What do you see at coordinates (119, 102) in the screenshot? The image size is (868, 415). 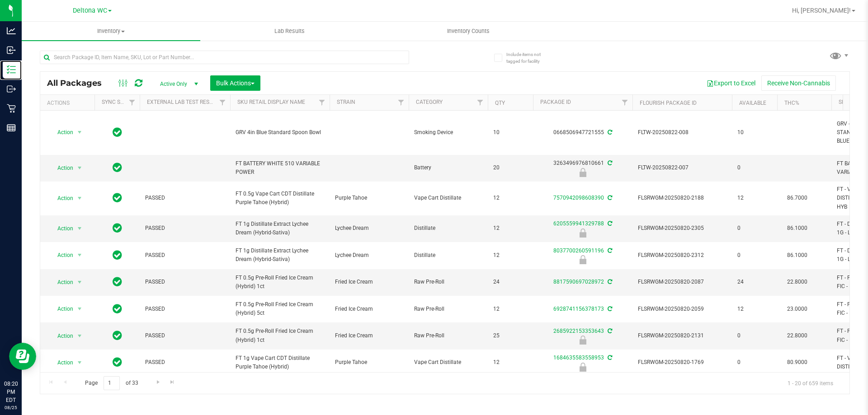 I see `a: Sync Status` at bounding box center [119, 102].